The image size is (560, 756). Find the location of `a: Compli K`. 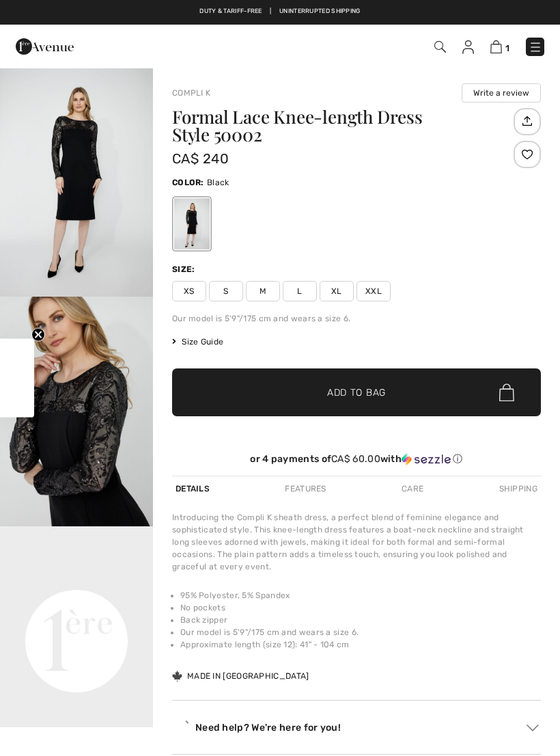

a: Compli K is located at coordinates (191, 93).